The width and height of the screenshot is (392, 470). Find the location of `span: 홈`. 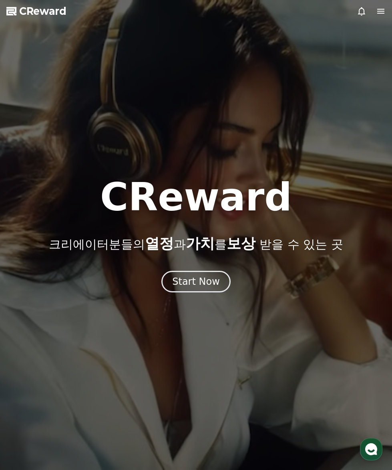

span: 홈 is located at coordinates (28, 269).